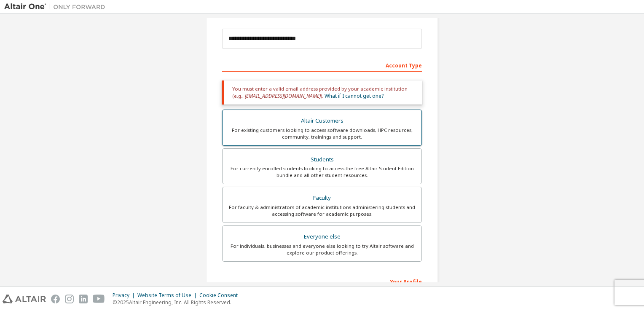  I want to click on img: youtube.svg, so click(99, 299).